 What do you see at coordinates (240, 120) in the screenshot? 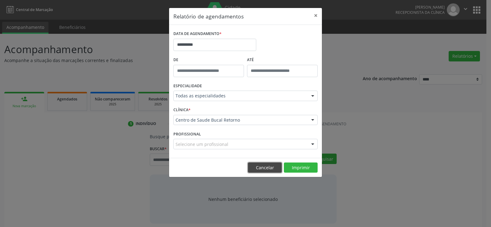
I see `span: Centro de Saude Bucal Retorno` at bounding box center [240, 120].